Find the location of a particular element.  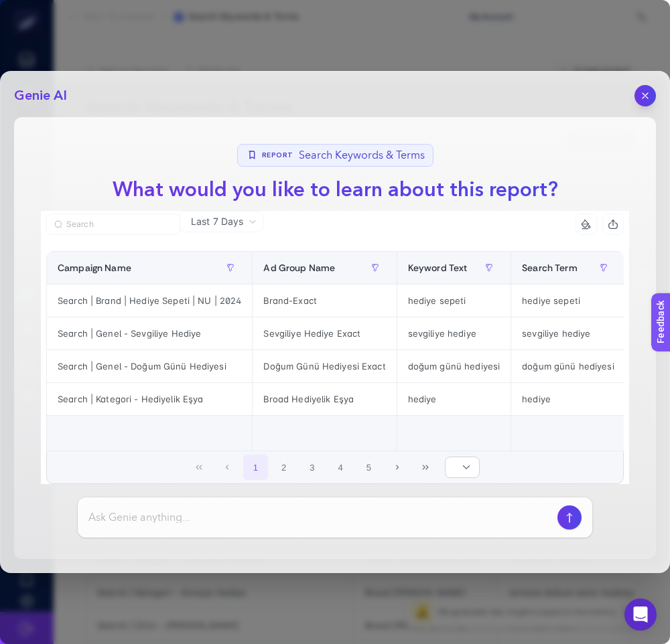

h2: Genie AI is located at coordinates (40, 96).